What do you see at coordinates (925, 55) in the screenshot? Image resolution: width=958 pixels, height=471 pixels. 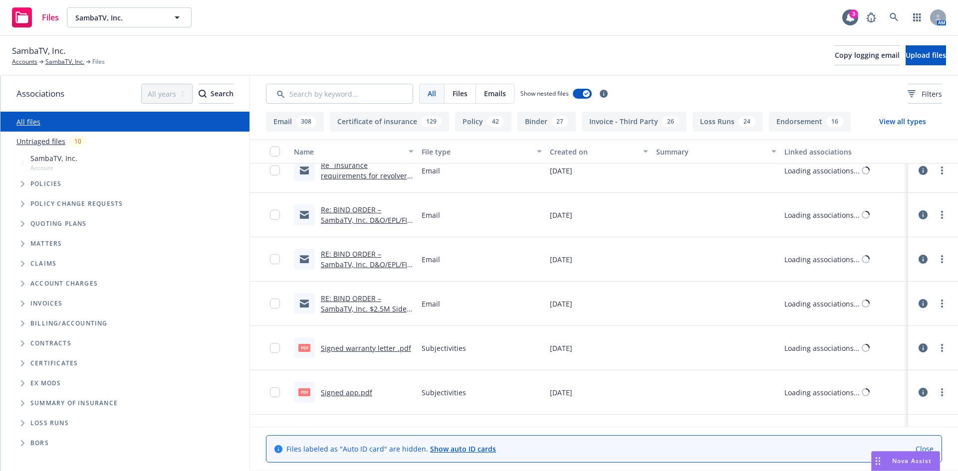 I see `button: Upload files` at bounding box center [925, 55].